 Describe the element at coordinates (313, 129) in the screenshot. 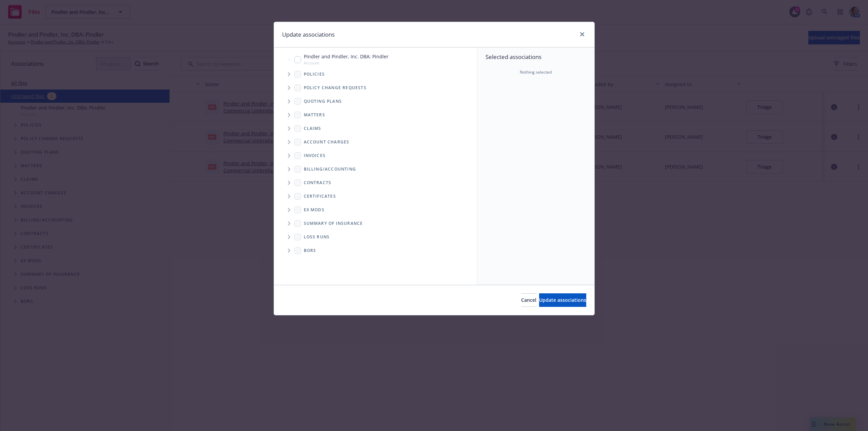

I see `span: Claims` at that location.